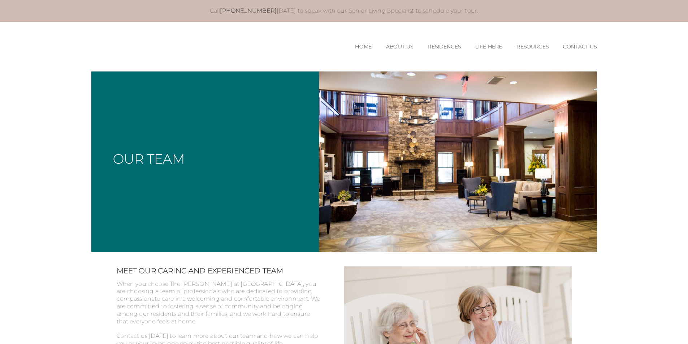  Describe the element at coordinates (399, 47) in the screenshot. I see `a: About Us` at that location.